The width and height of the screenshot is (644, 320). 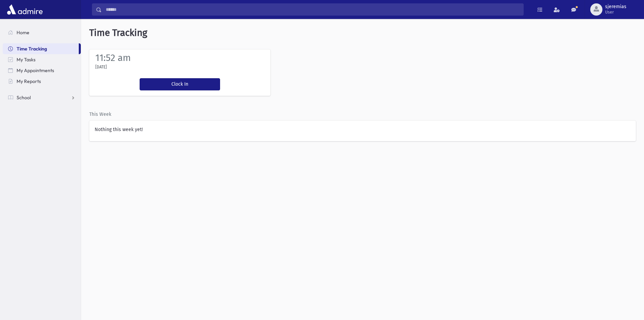 I want to click on a: Home, so click(x=42, y=33).